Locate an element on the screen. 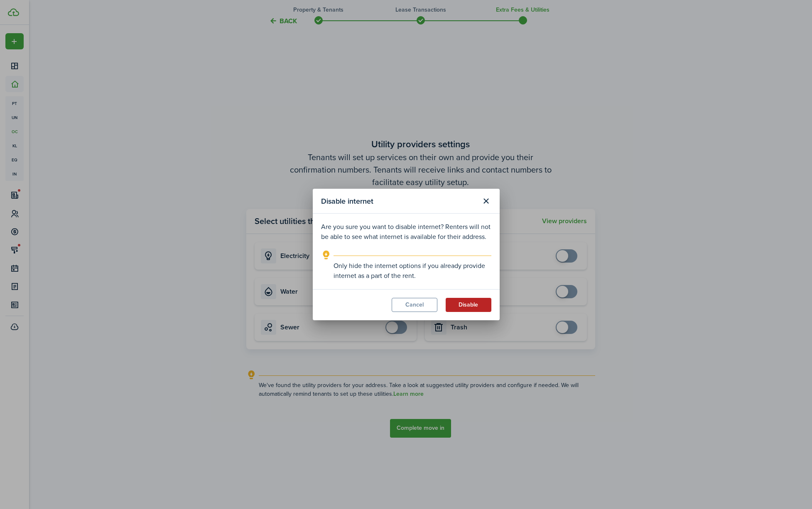  p: Are you sure you want to disable internet? Renters will not be able to see what internet is avail... is located at coordinates (406, 232).